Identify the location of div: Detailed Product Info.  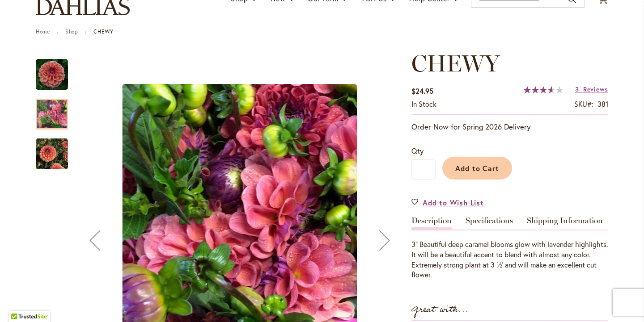
(509, 248).